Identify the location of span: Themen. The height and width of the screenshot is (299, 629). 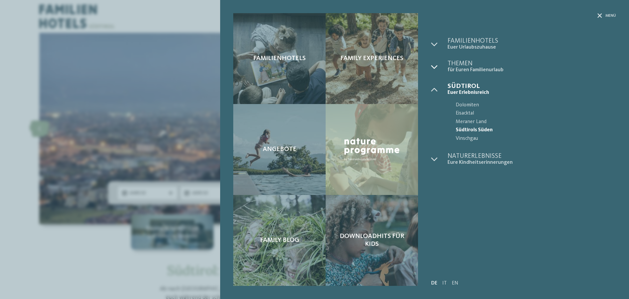
(532, 64).